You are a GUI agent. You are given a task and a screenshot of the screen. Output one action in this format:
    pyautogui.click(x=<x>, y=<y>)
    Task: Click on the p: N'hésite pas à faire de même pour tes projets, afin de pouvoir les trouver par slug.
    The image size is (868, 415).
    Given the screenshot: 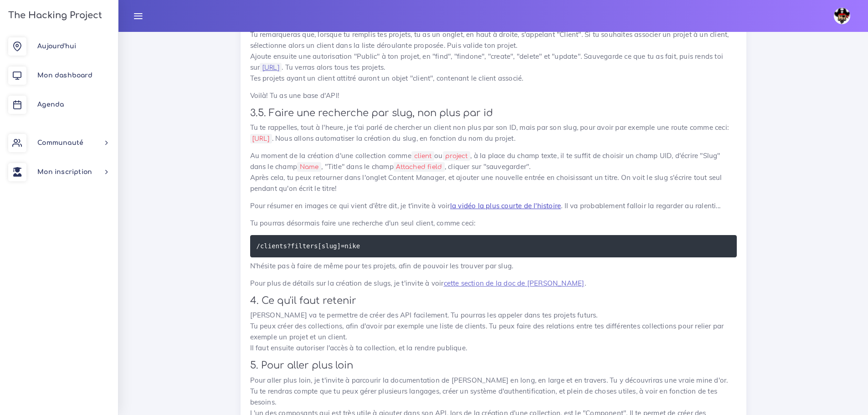 What is the action you would take?
    pyautogui.click(x=493, y=266)
    